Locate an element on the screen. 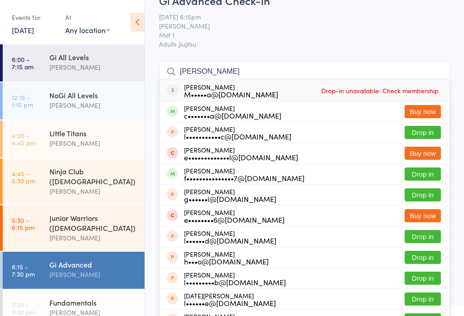 The height and width of the screenshot is (316, 464). time: 6:00 - 7:15 am is located at coordinates (23, 63).